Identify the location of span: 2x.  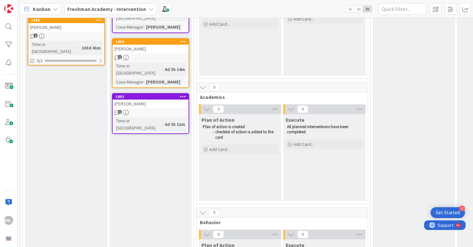
(358, 9).